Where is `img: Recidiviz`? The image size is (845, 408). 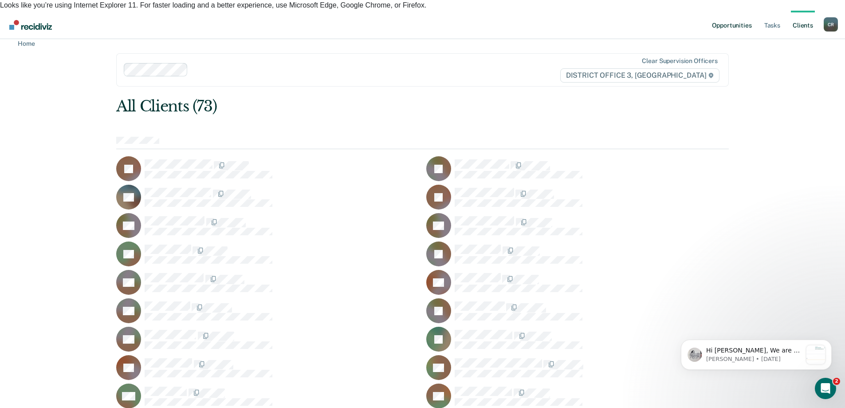 img: Recidiviz is located at coordinates (31, 25).